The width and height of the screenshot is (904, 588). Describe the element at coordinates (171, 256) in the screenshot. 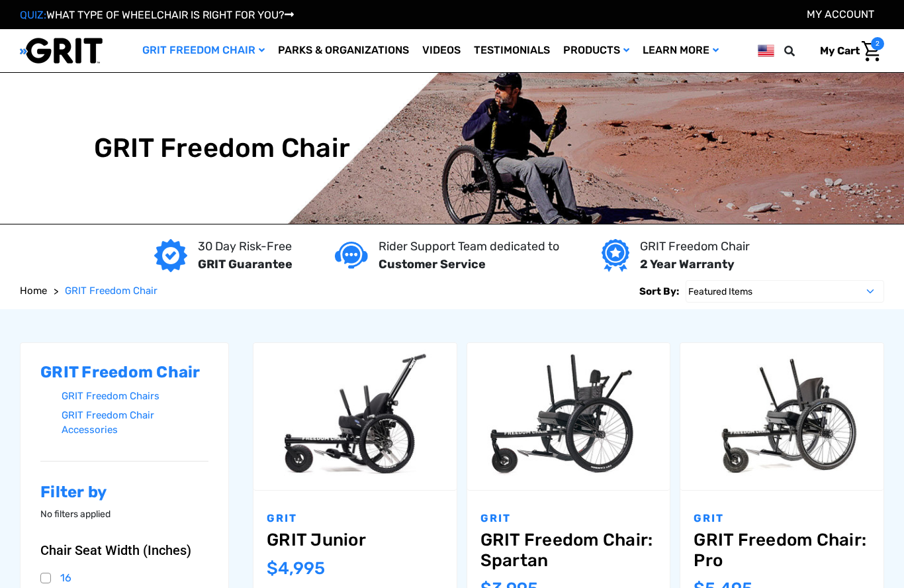

I see `img: GRIT Guarantee` at that location.